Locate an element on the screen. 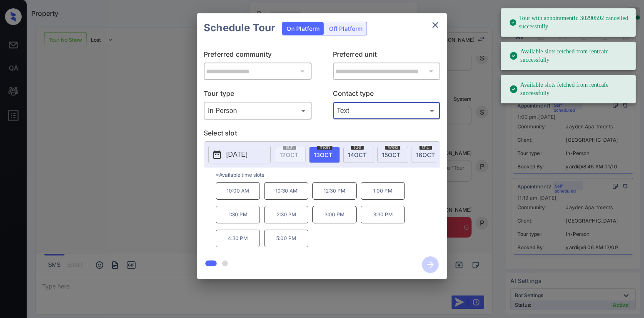 The image size is (644, 318). div: In Person is located at coordinates (258, 110).